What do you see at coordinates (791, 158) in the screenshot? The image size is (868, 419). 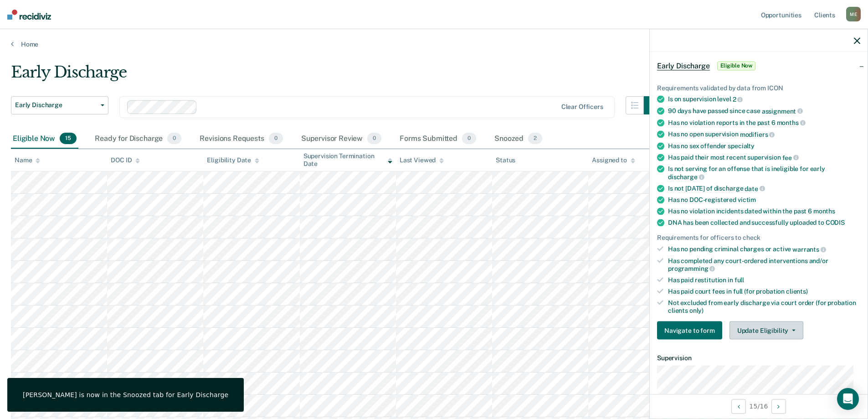 I see `span: fee` at bounding box center [791, 158].